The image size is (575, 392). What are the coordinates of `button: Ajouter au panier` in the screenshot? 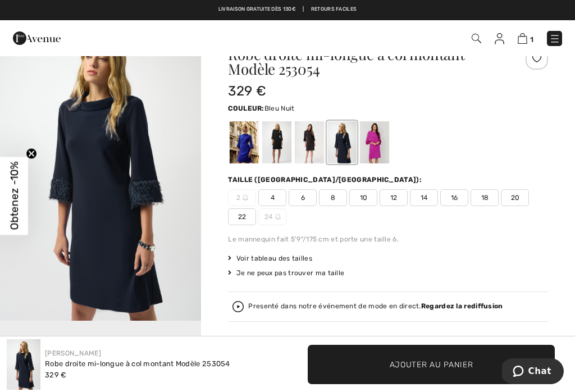 It's located at (431, 365).